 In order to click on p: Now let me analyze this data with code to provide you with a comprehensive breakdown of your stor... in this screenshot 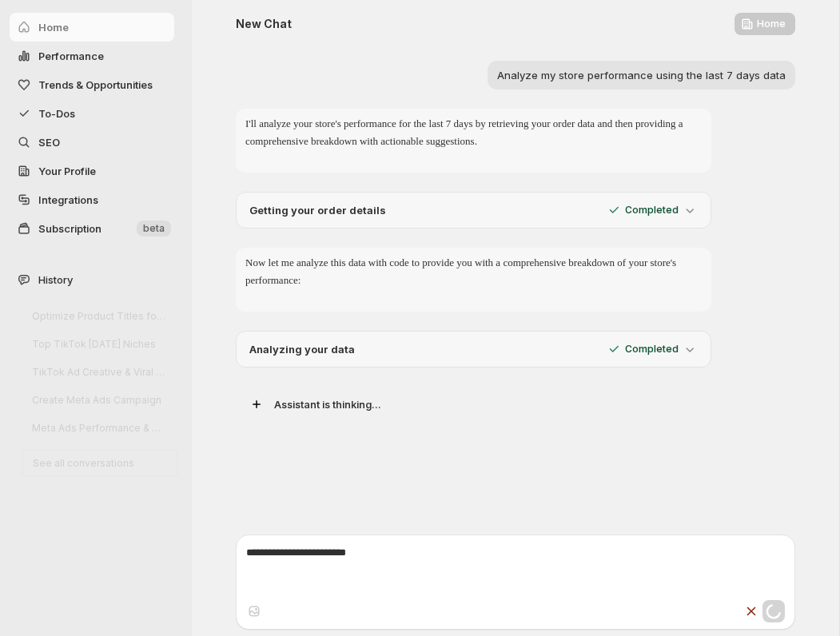, I will do `click(474, 271)`.